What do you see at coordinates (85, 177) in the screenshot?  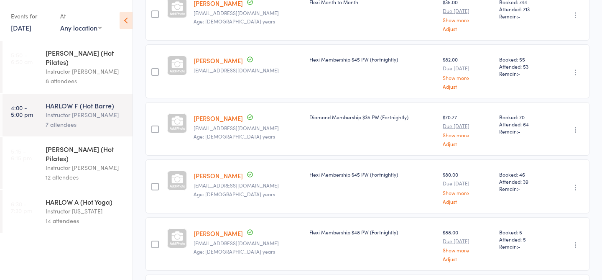 I see `div: 12 attendees` at bounding box center [85, 177].